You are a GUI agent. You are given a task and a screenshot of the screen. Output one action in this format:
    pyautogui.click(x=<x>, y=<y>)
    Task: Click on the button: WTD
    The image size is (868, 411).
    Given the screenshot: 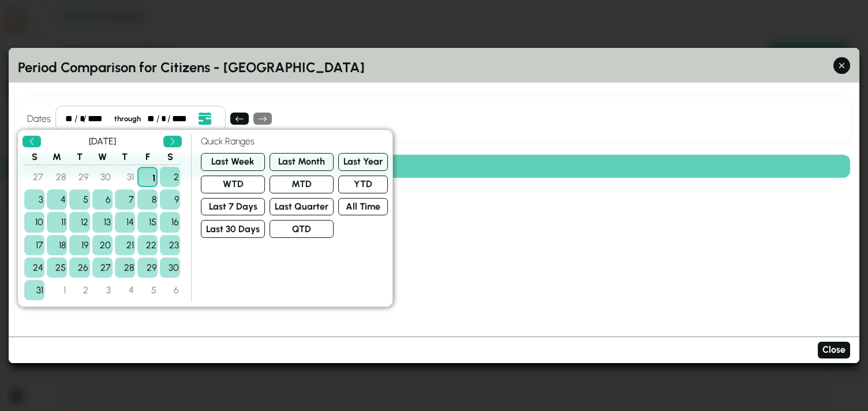 What is the action you would take?
    pyautogui.click(x=233, y=184)
    